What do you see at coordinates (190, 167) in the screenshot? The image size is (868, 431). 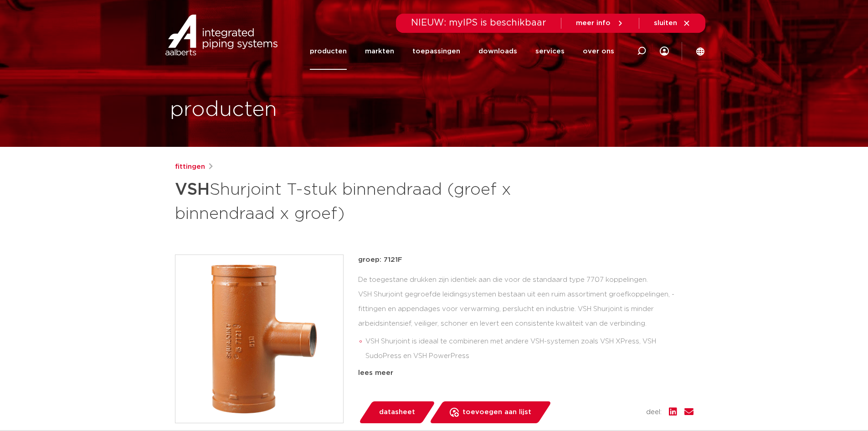 I see `a: fittingen` at bounding box center [190, 167].